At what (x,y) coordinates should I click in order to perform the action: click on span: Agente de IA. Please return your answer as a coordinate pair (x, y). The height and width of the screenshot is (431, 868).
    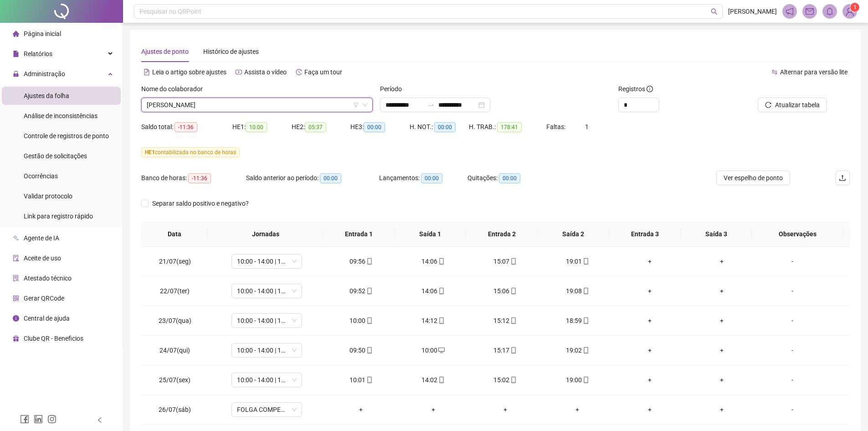
    Looking at the image, I should click on (42, 238).